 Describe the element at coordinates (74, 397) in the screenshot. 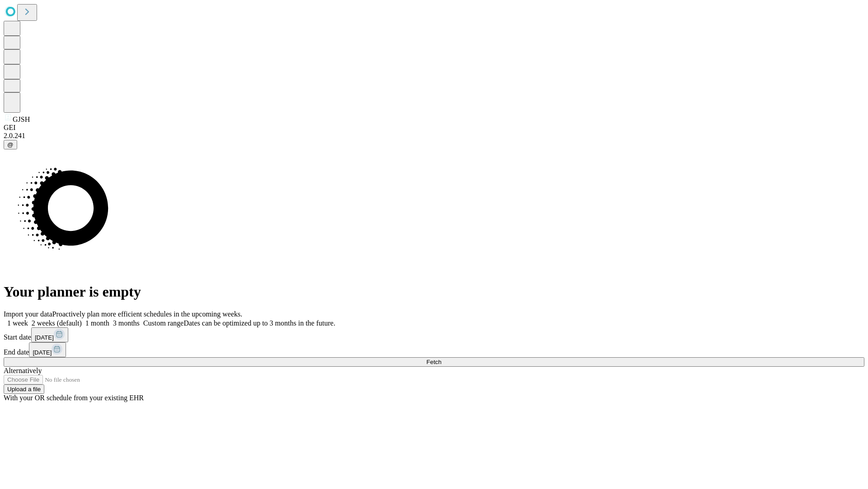

I see `span: With your OR schedule from your existing EHR` at that location.